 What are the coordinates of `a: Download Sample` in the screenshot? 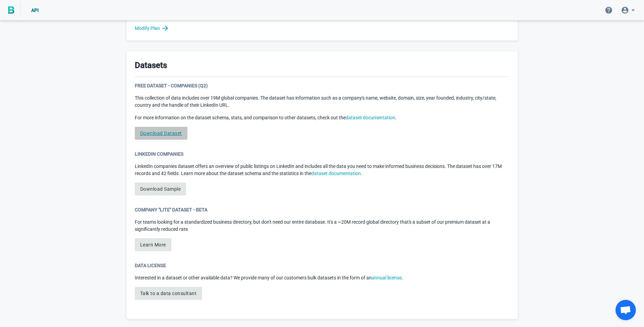 It's located at (161, 189).